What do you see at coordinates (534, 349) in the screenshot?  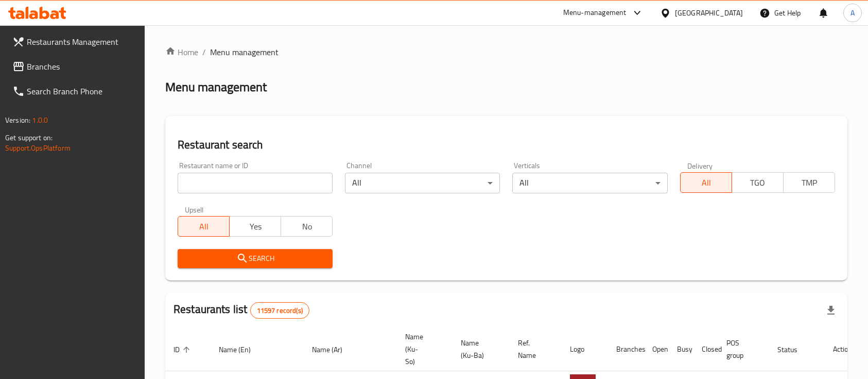 I see `span: Ref. Name` at bounding box center [534, 349].